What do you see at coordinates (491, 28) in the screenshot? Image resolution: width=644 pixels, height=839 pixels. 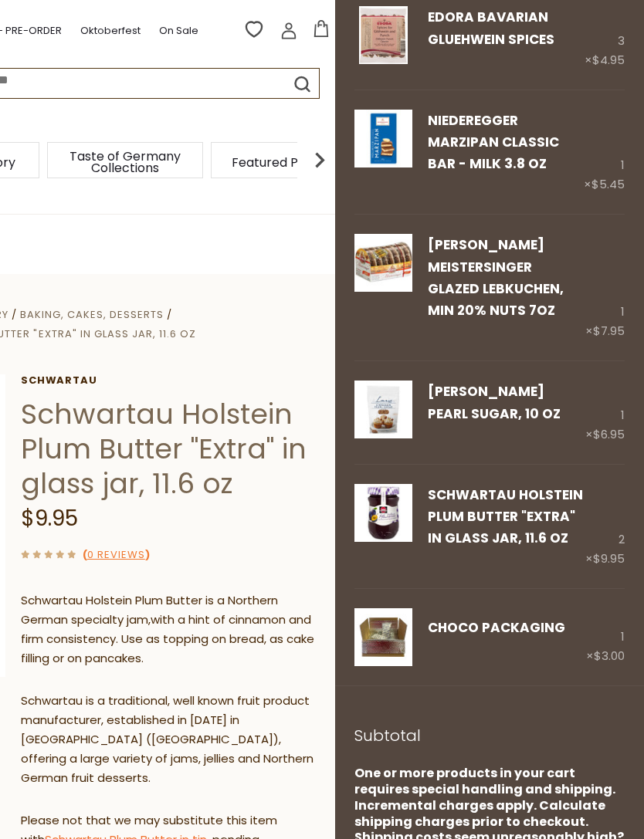 I see `a: Edora Bavarian Gluehwein Spices` at bounding box center [491, 28].